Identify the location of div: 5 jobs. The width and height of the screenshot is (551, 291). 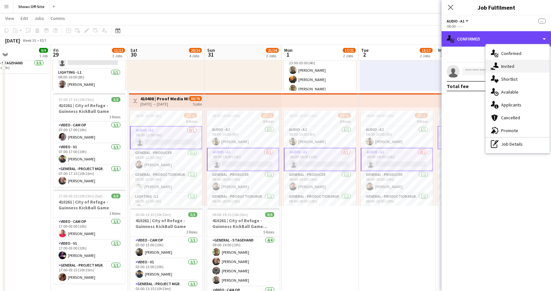
(197, 104).